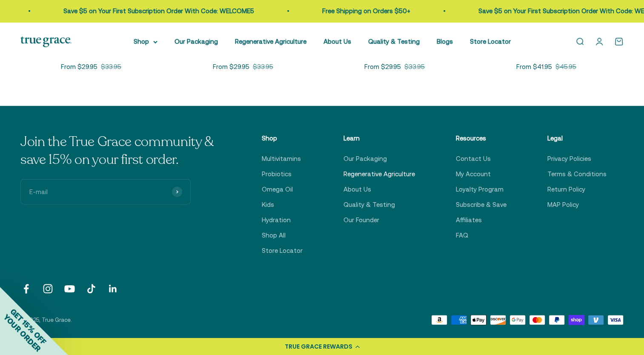 Image resolution: width=644 pixels, height=355 pixels. What do you see at coordinates (26, 289) in the screenshot?
I see `a: Follow on Facebook` at bounding box center [26, 289].